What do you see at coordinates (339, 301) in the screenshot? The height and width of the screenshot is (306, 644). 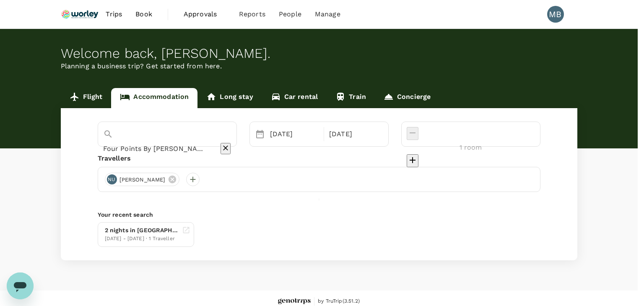 I see `span: by TruTrip ( 3.51.2 )` at bounding box center [339, 301].